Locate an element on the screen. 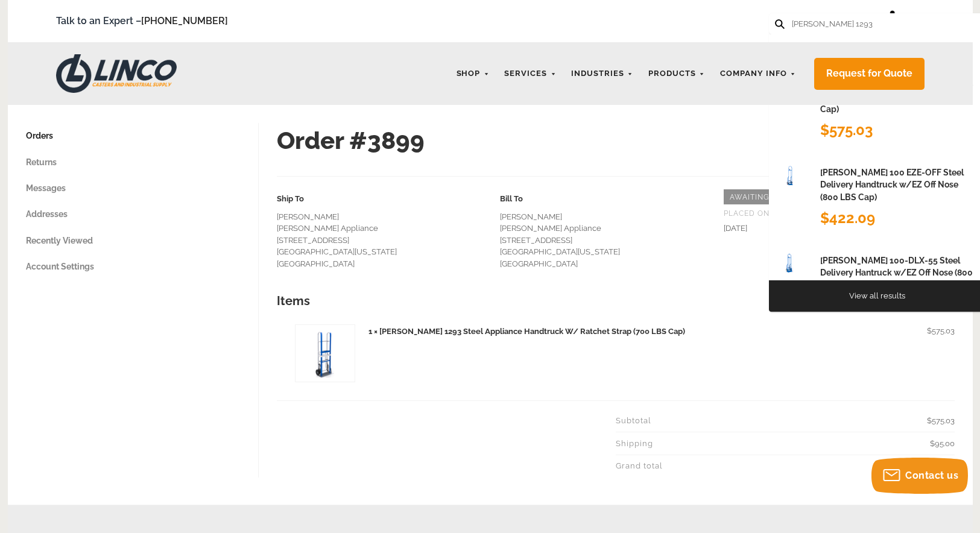 This screenshot has width=980, height=533. a: Request for Quote is located at coordinates (869, 74).